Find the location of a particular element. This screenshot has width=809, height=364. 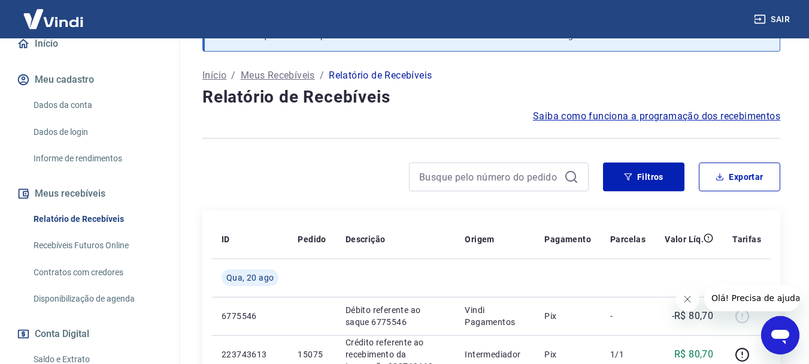

a: Recebíveis Futuros Online is located at coordinates (96, 245).